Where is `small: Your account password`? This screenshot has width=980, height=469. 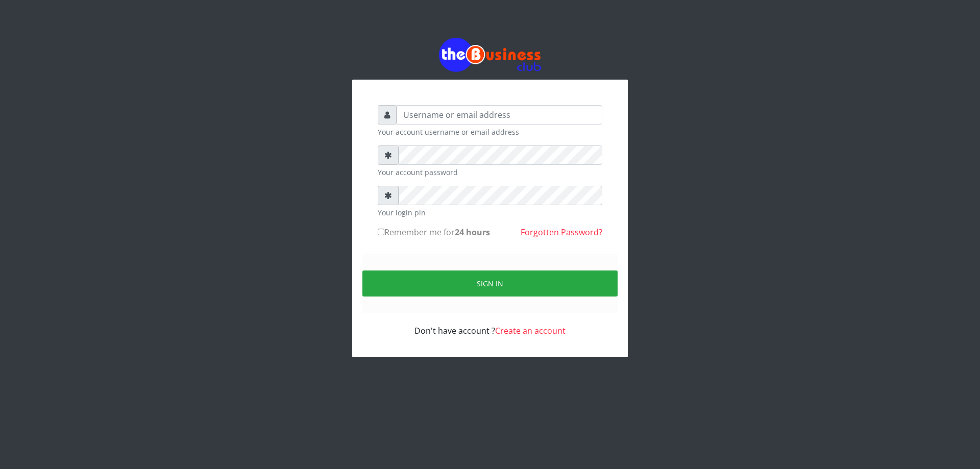
small: Your account password is located at coordinates (490, 172).